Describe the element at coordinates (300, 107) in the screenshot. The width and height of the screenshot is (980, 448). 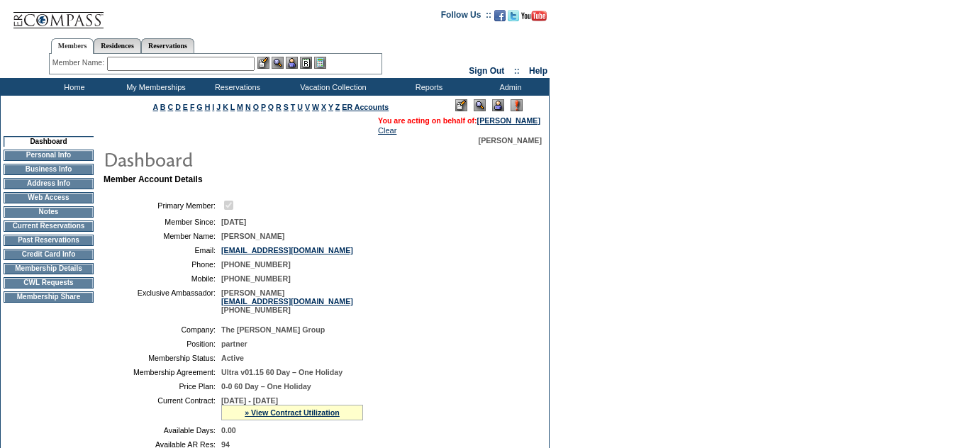
I see `a: U` at that location.